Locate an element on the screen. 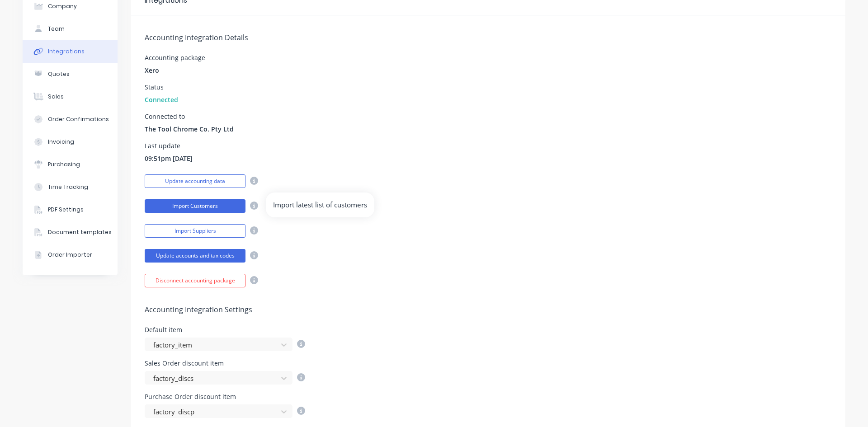  div: Connected to is located at coordinates (189, 117).